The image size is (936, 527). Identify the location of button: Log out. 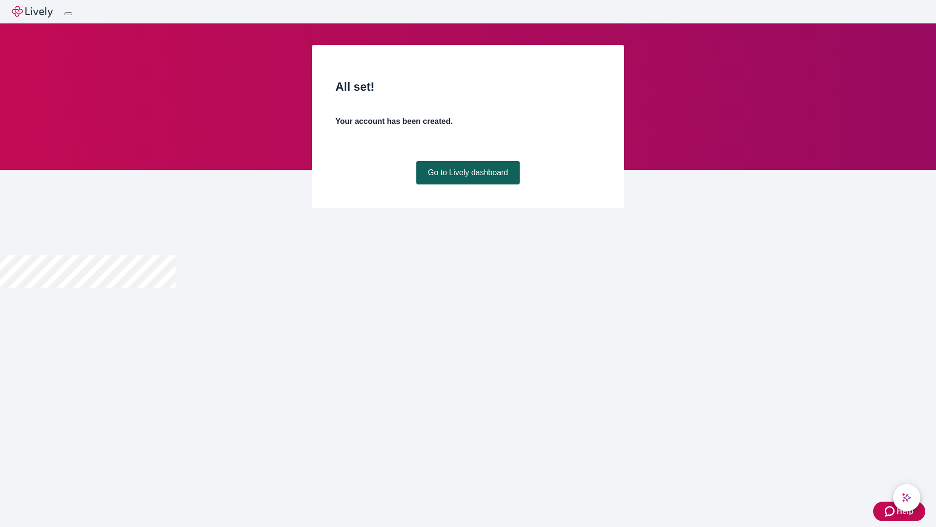
(68, 14).